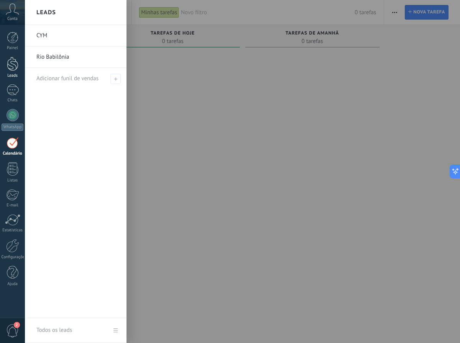 The image size is (460, 343). What do you see at coordinates (76, 330) in the screenshot?
I see `a: Todos os leads` at bounding box center [76, 330].